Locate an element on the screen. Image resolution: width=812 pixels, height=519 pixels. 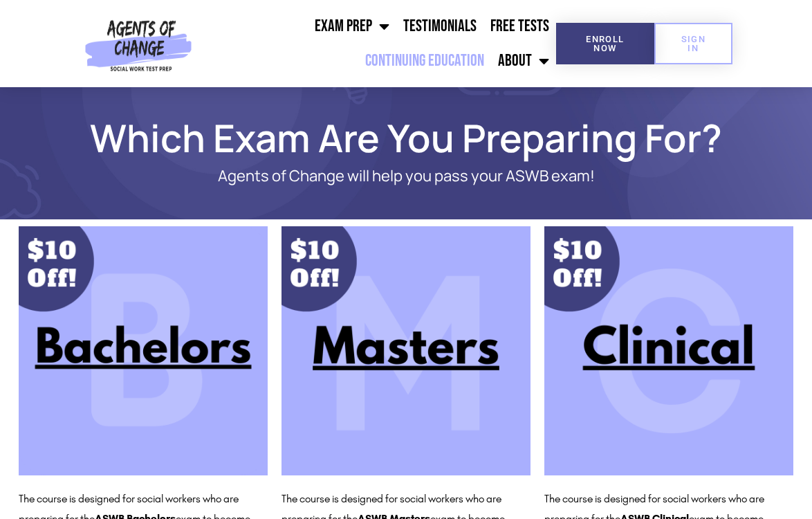
a: SIGN IN is located at coordinates (693, 43).